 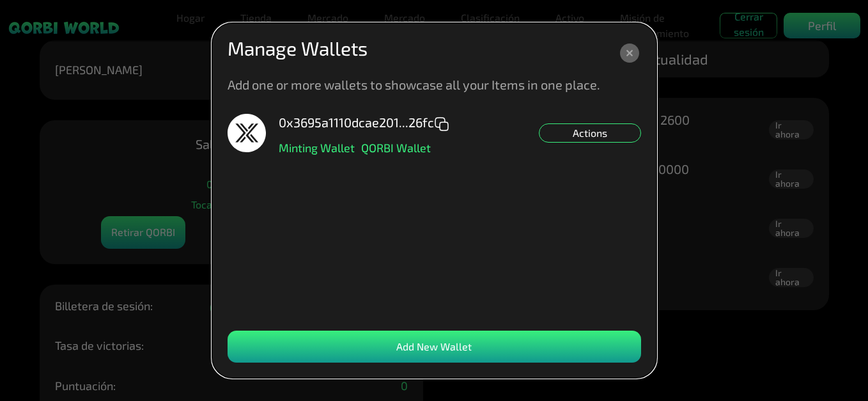 What do you see at coordinates (413, 84) in the screenshot?
I see `p: Add one or more wallets to showcase all your Items in one place.` at bounding box center [413, 84].